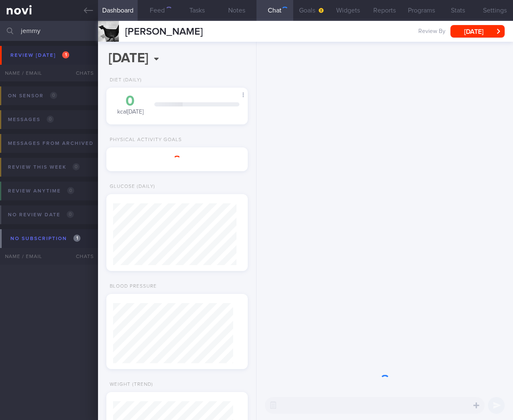 The image size is (513, 420). Describe the element at coordinates (432, 32) in the screenshot. I see `span: Review By` at that location.